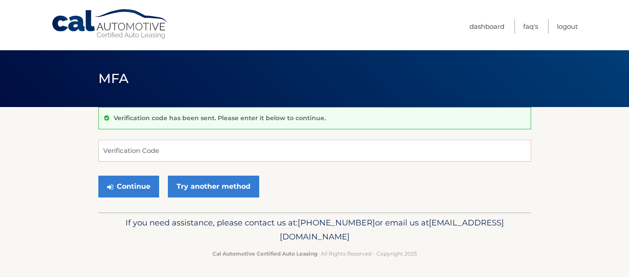 This screenshot has width=629, height=277. What do you see at coordinates (315, 254) in the screenshot?
I see `p: - All Rights Reserved - Copyright 2025` at bounding box center [315, 254].